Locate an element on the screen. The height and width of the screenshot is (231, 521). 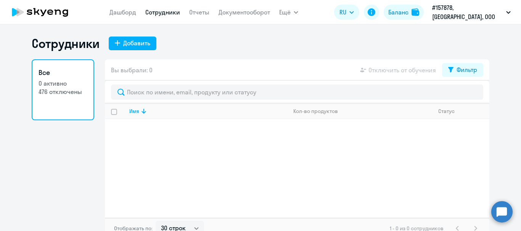
div: Фильтр is located at coordinates (467, 70).